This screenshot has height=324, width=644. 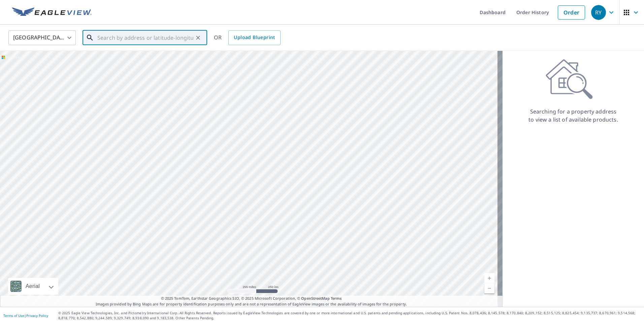 I want to click on button: Clear, so click(x=198, y=38).